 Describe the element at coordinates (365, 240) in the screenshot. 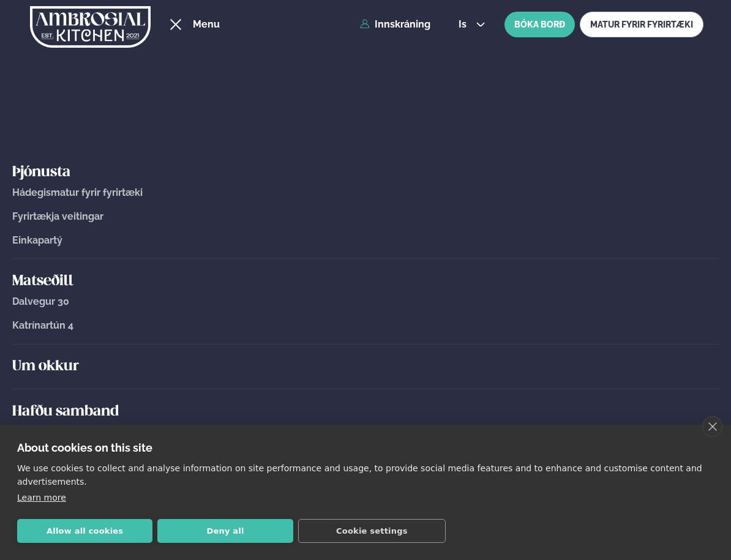

I see `a: Einkapartý` at that location.